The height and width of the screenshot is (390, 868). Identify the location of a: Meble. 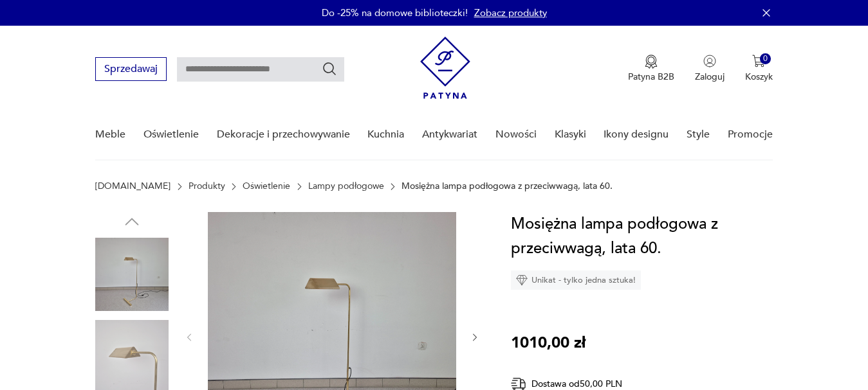
(110, 135).